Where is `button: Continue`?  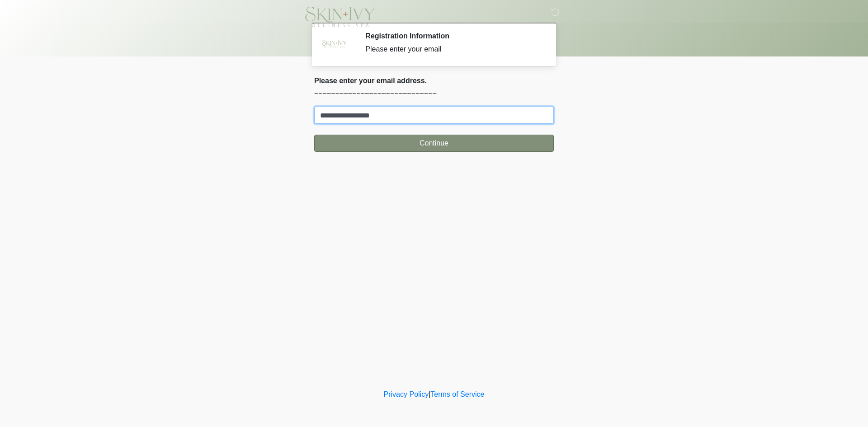 button: Continue is located at coordinates (434, 144).